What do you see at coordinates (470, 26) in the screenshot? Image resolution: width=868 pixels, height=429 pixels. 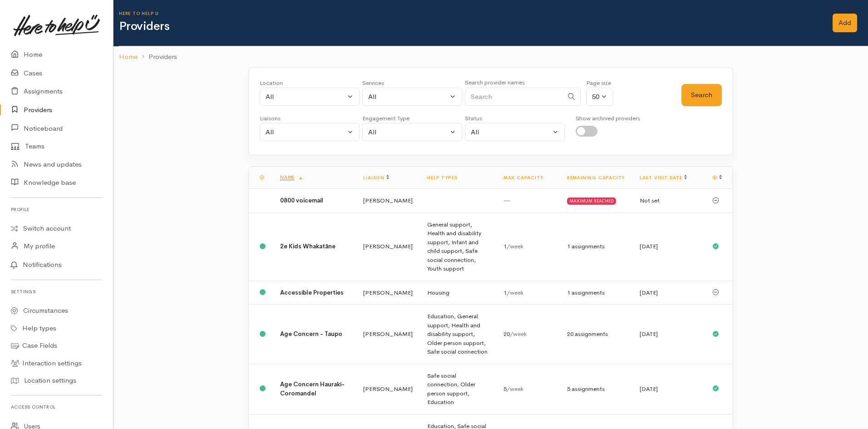 I see `h1: Providers` at bounding box center [470, 26].